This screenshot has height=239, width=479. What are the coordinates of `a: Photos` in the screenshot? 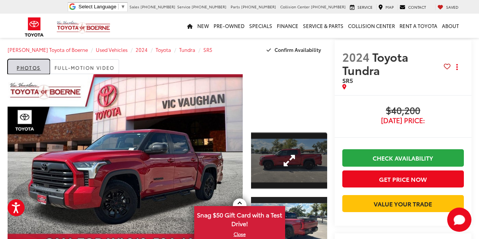 It's located at (29, 67).